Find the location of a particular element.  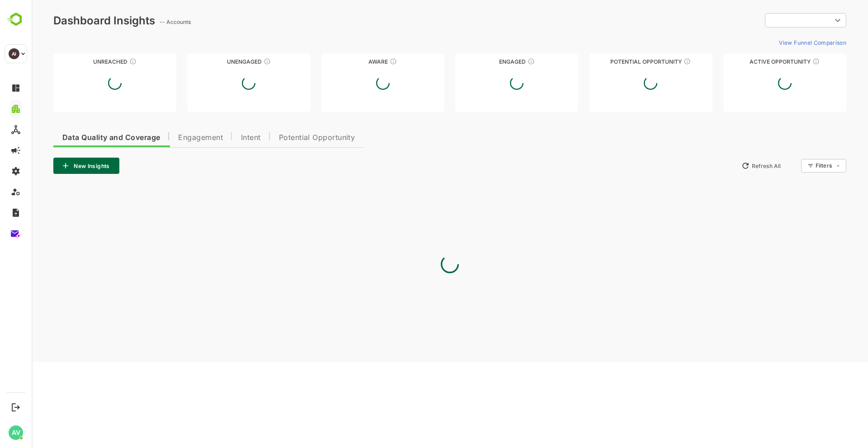

div: Dashboard Insights is located at coordinates (72, 20).